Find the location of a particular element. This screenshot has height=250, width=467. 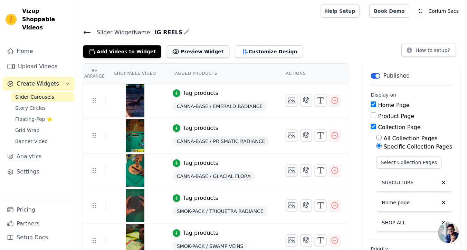

label: Specific Collection Pages is located at coordinates (418, 146).